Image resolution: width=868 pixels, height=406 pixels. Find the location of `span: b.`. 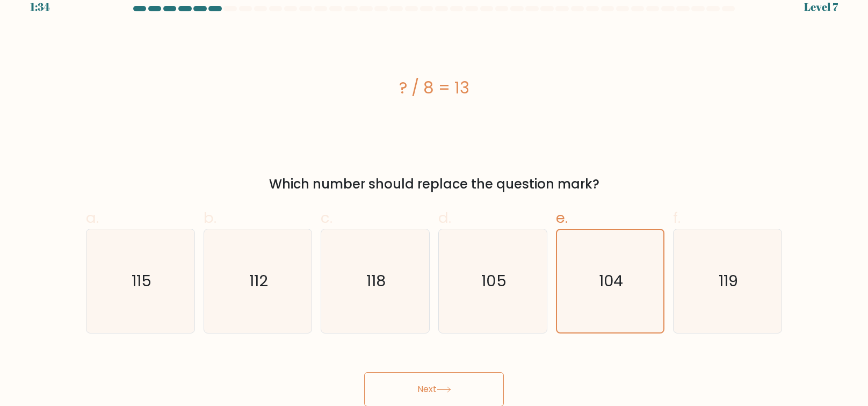

span: b. is located at coordinates (210, 217).